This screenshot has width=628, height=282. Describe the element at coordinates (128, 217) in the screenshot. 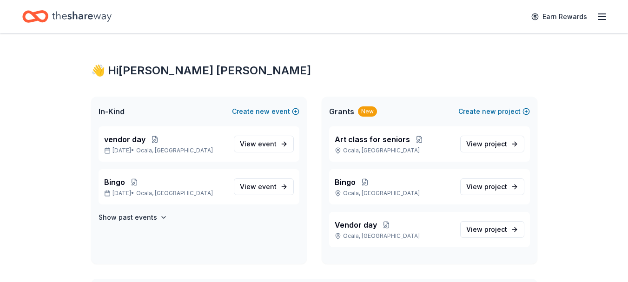

I see `h4: Show past events` at that location.